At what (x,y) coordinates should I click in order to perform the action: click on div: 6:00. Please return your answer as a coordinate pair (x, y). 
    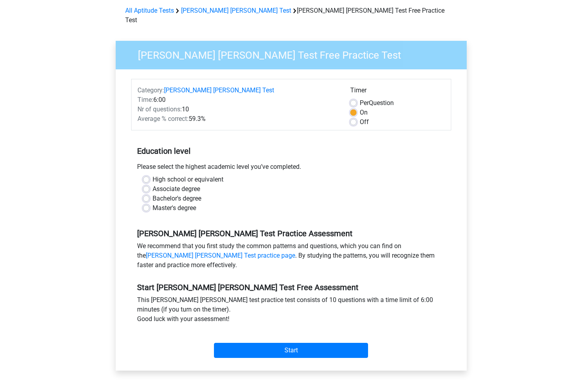
    Looking at the image, I should click on (238, 100).